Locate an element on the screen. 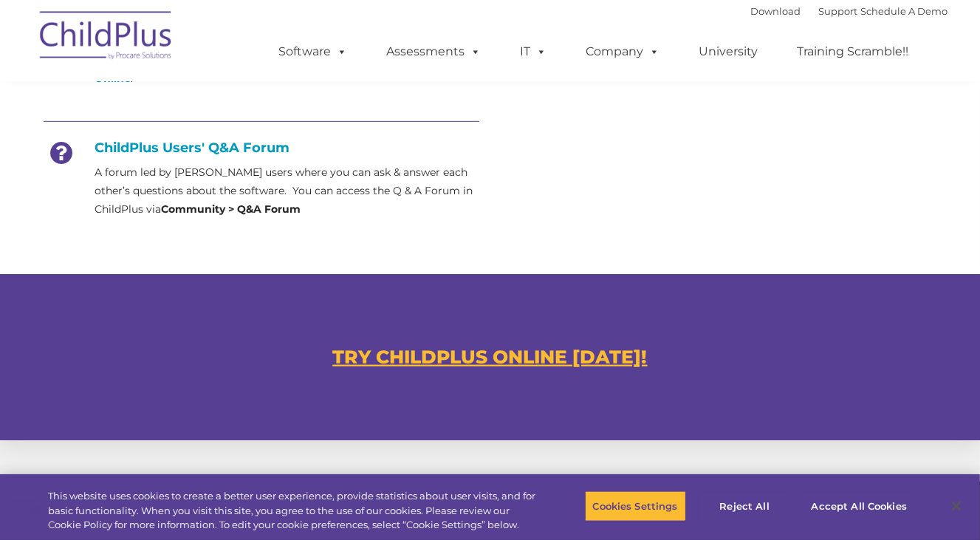 The width and height of the screenshot is (980, 540). img: ChildPlus by Procare Solutions is located at coordinates (107, 38).